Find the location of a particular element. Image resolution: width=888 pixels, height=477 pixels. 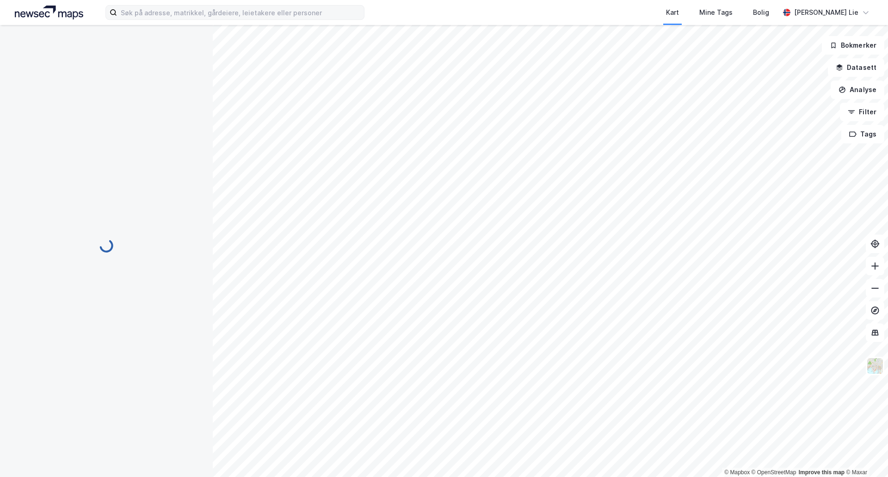

a: Mapbox is located at coordinates (737, 472).